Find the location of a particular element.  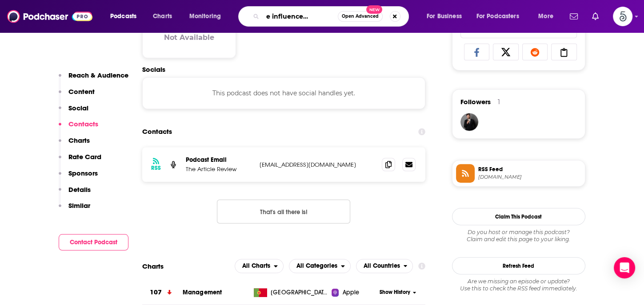

button: Details is located at coordinates (74, 193).